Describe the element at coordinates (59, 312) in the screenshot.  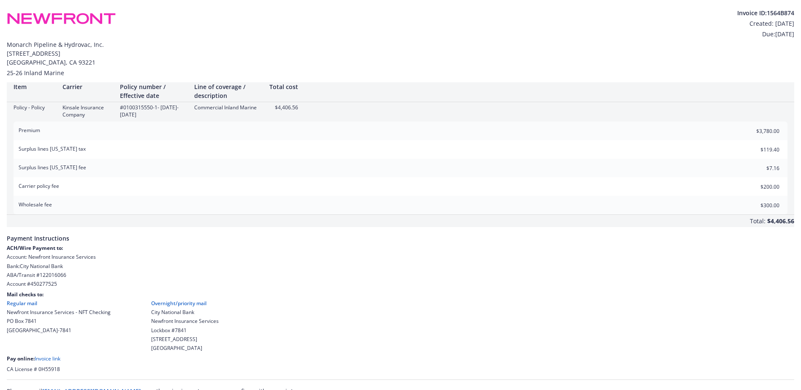
I see `div: Newfront Insurance Services - NFT Checking` at that location.